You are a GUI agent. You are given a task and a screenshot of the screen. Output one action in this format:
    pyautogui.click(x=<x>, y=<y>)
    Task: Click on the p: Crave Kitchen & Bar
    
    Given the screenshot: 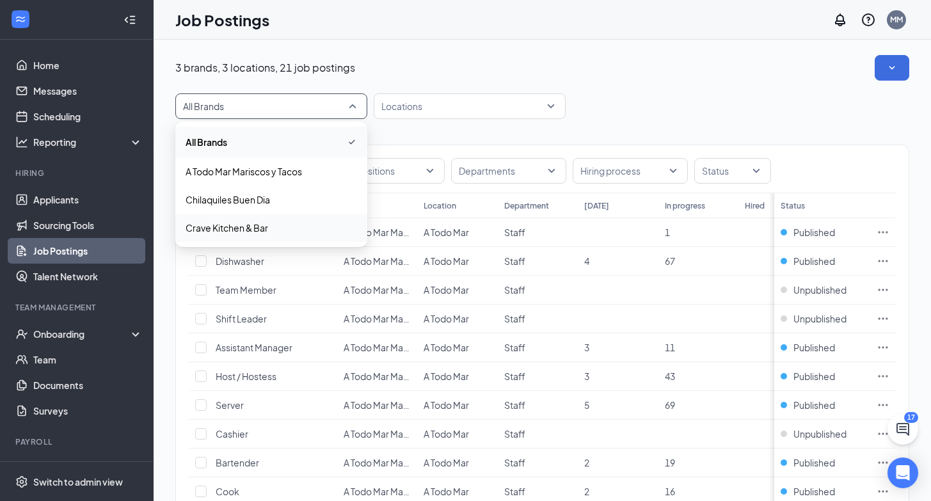 What is the action you would take?
    pyautogui.click(x=227, y=228)
    